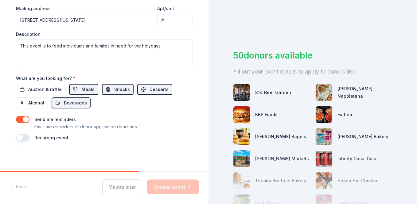  Describe the element at coordinates (155, 90) in the screenshot. I see `button: Desserts` at that location.